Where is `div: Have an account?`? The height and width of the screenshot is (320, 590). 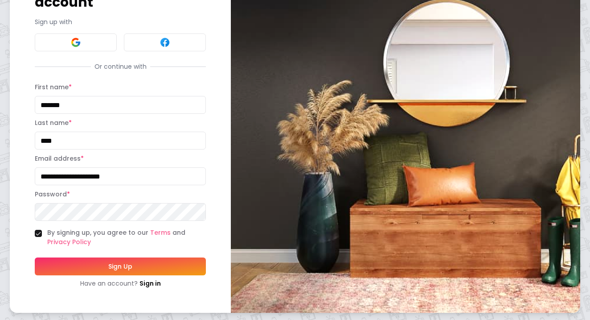 div: Have an account? is located at coordinates (120, 283).